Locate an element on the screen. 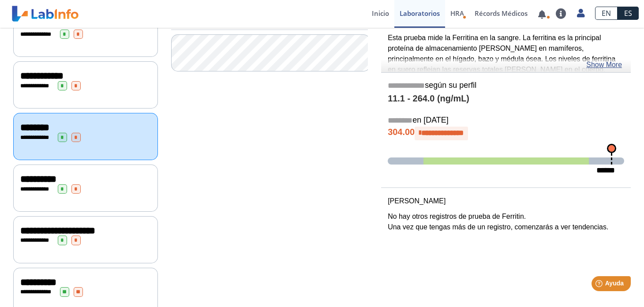 This screenshot has width=644, height=307. a: Show More is located at coordinates (604, 65).